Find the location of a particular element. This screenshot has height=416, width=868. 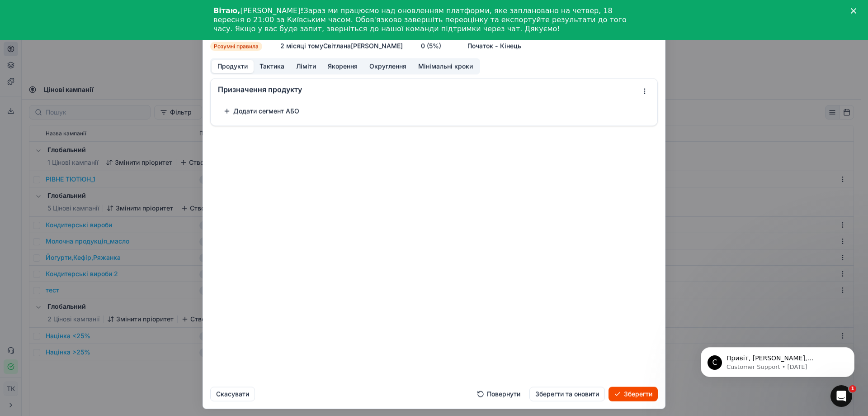

font: Період is located at coordinates (477, 36).